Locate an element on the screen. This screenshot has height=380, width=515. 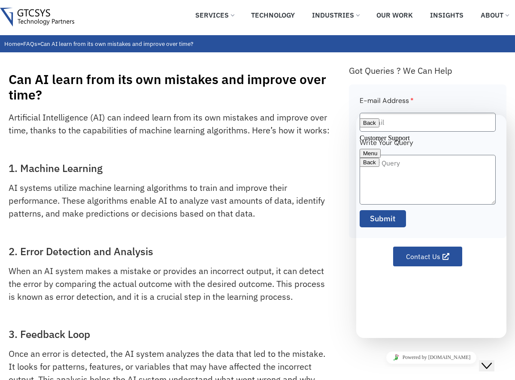
label: E-mail Address is located at coordinates (387, 104).